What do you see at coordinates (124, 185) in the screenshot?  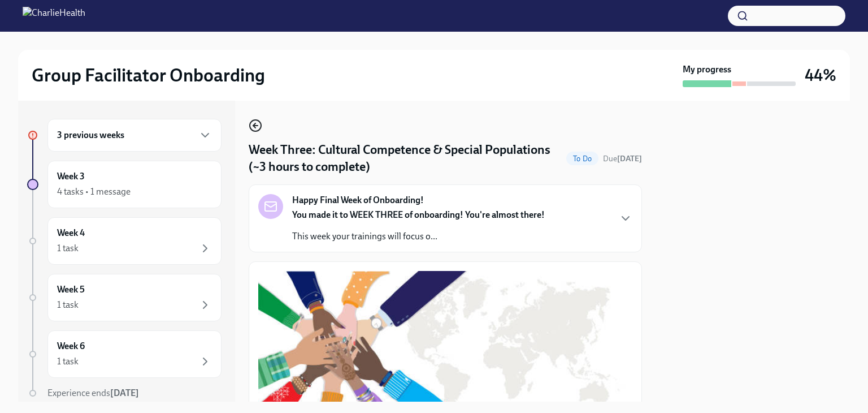 I see `a: Week 34 tasks • 1 message` at bounding box center [124, 185].